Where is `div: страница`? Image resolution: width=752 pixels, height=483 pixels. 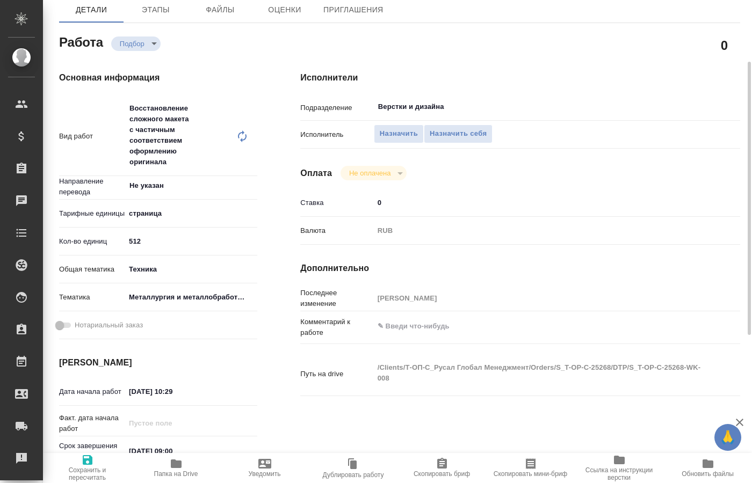 div: страница is located at coordinates (191, 214).